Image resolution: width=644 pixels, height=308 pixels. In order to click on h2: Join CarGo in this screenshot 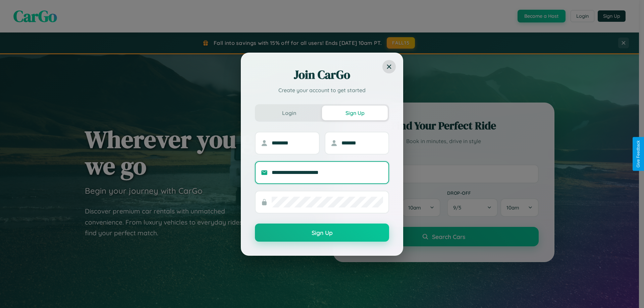, I will do `click(322, 75)`.